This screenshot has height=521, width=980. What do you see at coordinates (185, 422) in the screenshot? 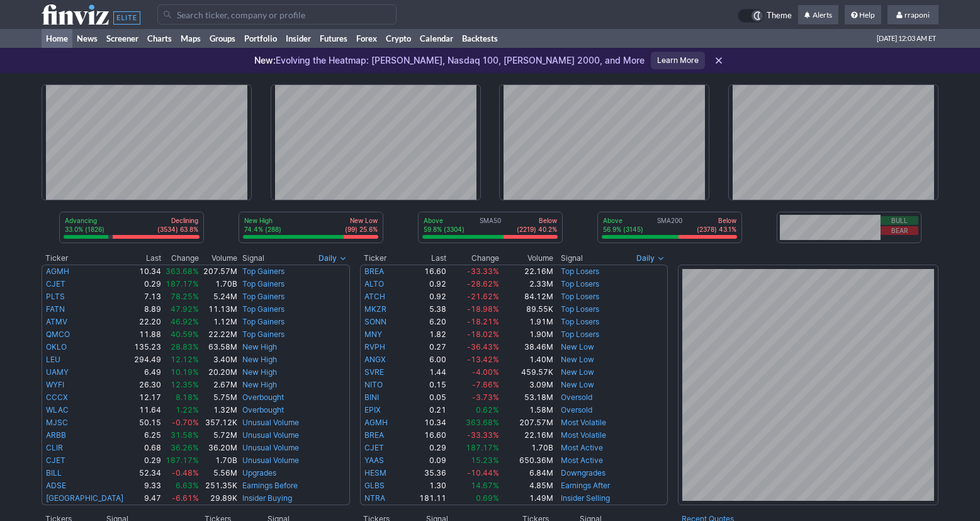
I see `span: -0.70%` at bounding box center [185, 422].